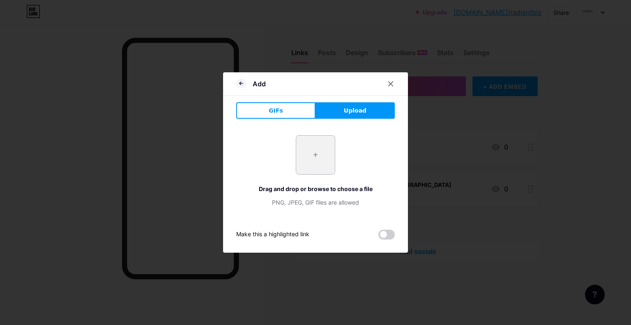 Image resolution: width=631 pixels, height=325 pixels. What do you see at coordinates (276, 111) in the screenshot?
I see `span: GIFs` at bounding box center [276, 111].